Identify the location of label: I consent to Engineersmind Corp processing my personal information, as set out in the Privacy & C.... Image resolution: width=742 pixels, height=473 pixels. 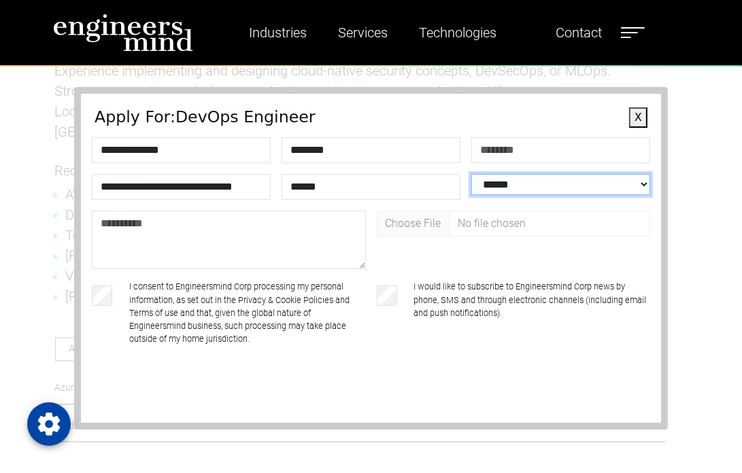
(247, 313).